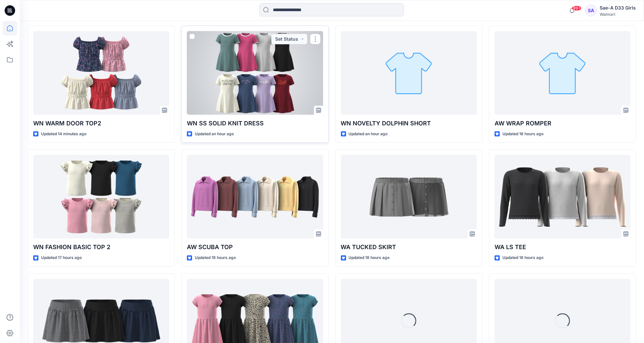 The height and width of the screenshot is (343, 644). I want to click on a: WN WARM DOOR TOP2, so click(101, 73).